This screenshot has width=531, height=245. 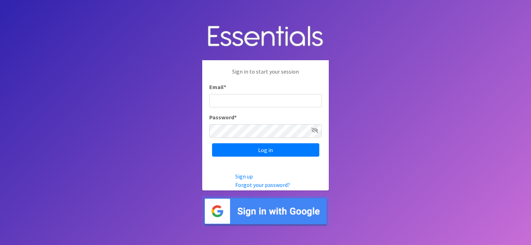 I want to click on img: Human Essentials, so click(x=266, y=37).